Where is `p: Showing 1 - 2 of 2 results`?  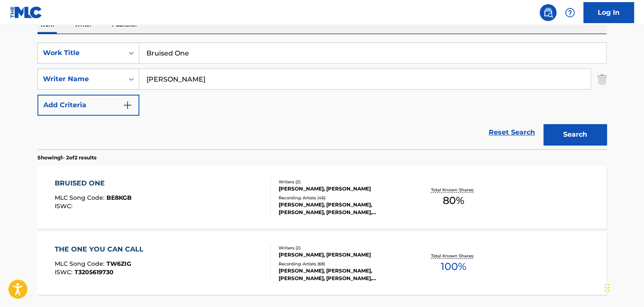 p: Showing 1 - 2 of 2 results is located at coordinates (67, 158).